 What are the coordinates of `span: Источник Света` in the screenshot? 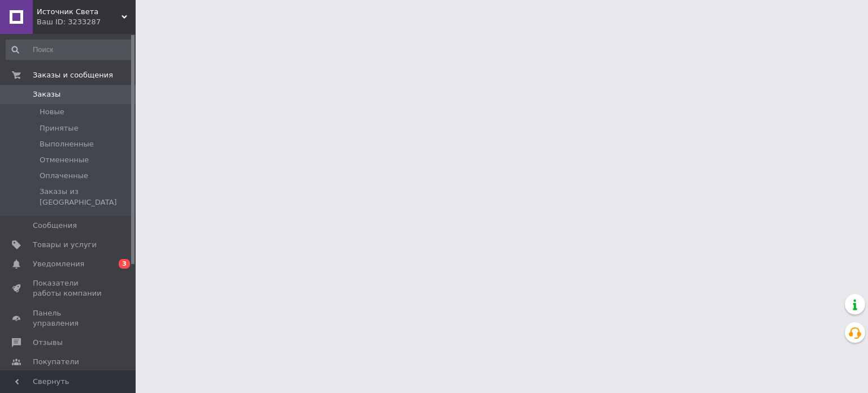 It's located at (80, 12).